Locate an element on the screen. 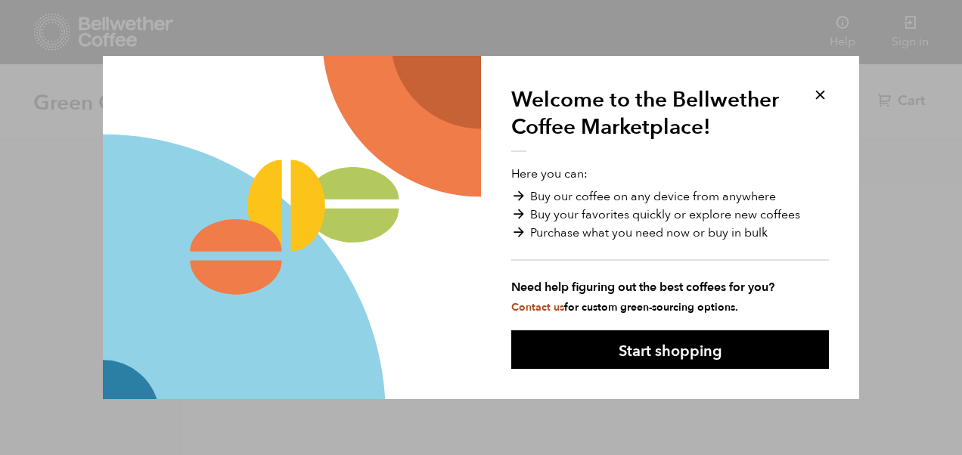 The width and height of the screenshot is (962, 455). li: Buy our coffee on any device from anywhere is located at coordinates (670, 197).